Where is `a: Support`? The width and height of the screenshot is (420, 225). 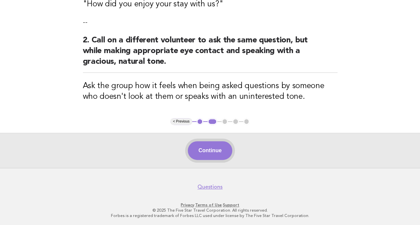
a: Support is located at coordinates (231, 205).